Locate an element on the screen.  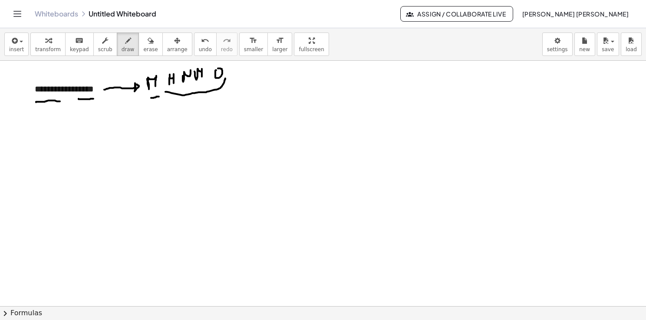
button: format_sizesmaller is located at coordinates (254, 44).